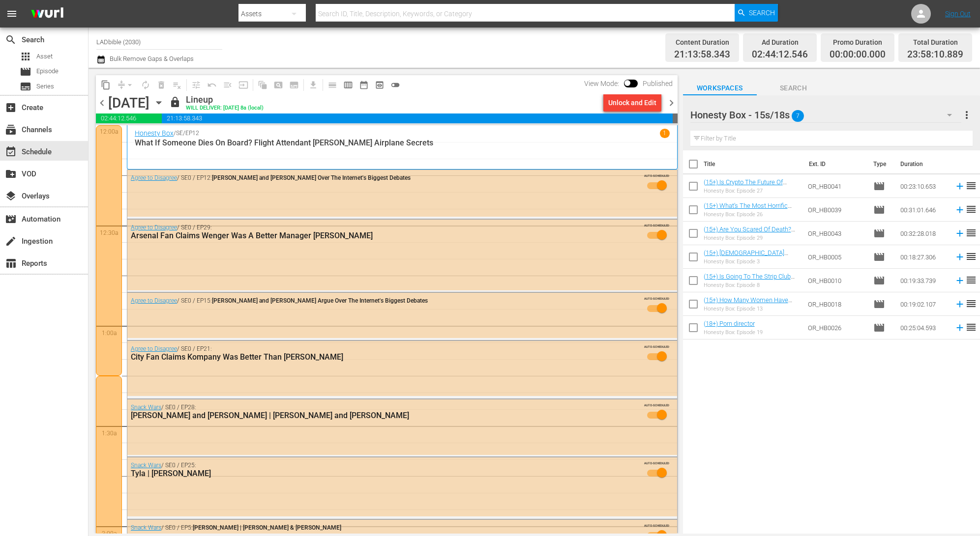  I want to click on span: calendar_view_week_outlined, so click(348, 85).